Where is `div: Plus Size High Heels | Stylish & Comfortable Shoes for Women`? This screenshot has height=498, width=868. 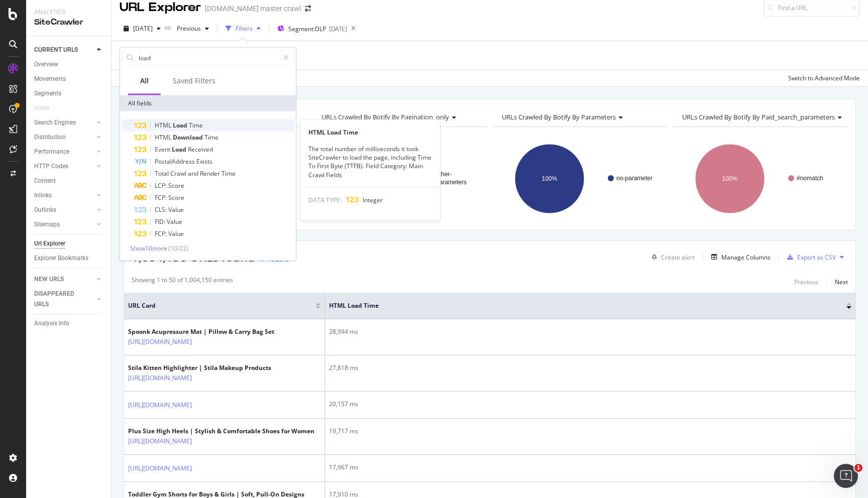 div: Plus Size High Heels | Stylish & Comfortable Shoes for Women is located at coordinates (221, 431).